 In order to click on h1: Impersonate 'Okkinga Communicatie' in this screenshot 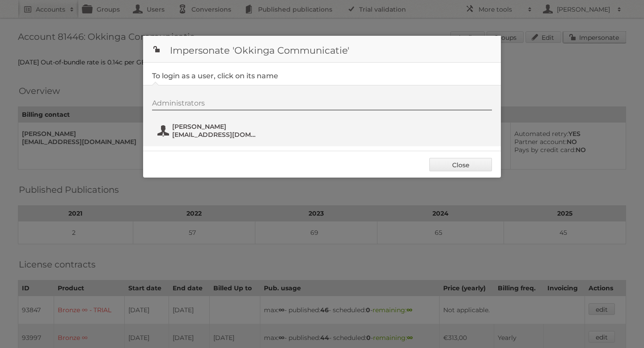, I will do `click(322, 49)`.